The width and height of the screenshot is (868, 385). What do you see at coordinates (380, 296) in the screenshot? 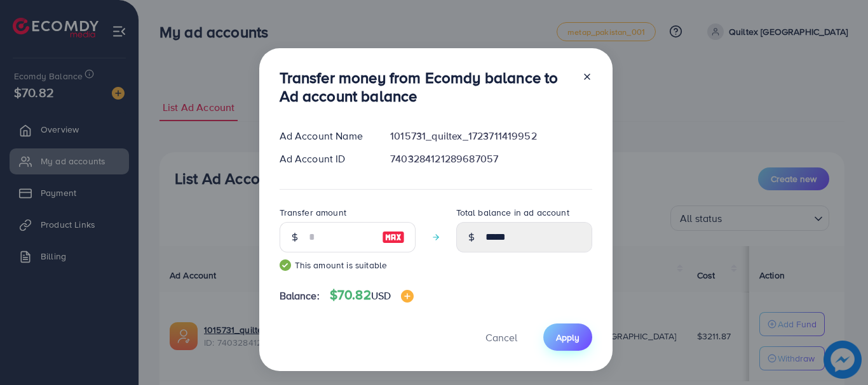
I see `span: USD` at bounding box center [380, 296].